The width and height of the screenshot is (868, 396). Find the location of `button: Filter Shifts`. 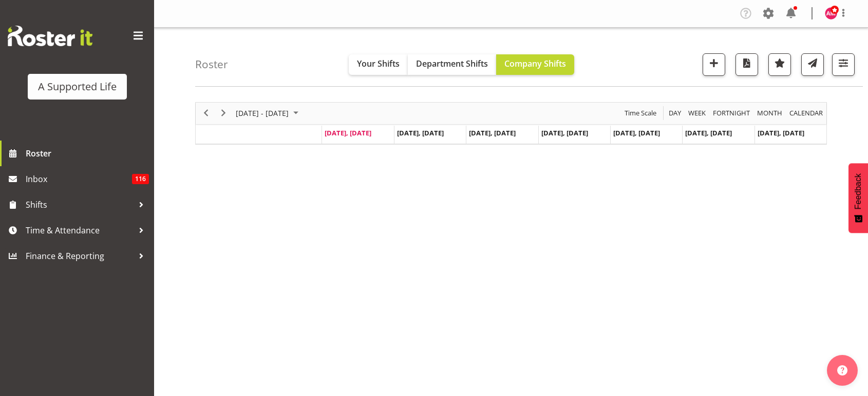

button: Filter Shifts is located at coordinates (843, 64).